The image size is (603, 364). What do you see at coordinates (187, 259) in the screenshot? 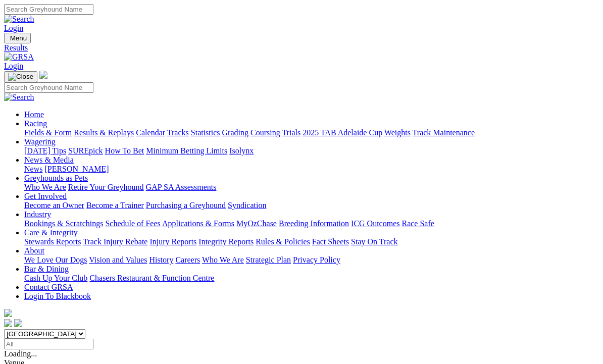
I see `a: Careers` at bounding box center [187, 259].